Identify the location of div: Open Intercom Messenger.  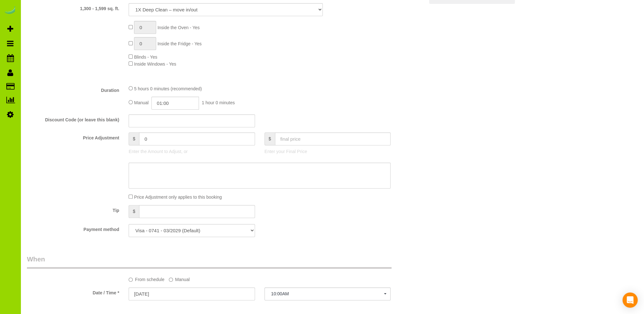
(630, 300).